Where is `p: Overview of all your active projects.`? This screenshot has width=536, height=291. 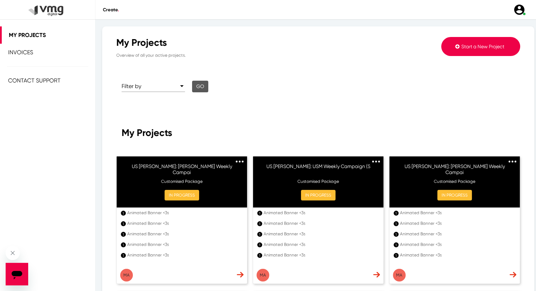 p: Overview of all your active projects. is located at coordinates (249, 54).